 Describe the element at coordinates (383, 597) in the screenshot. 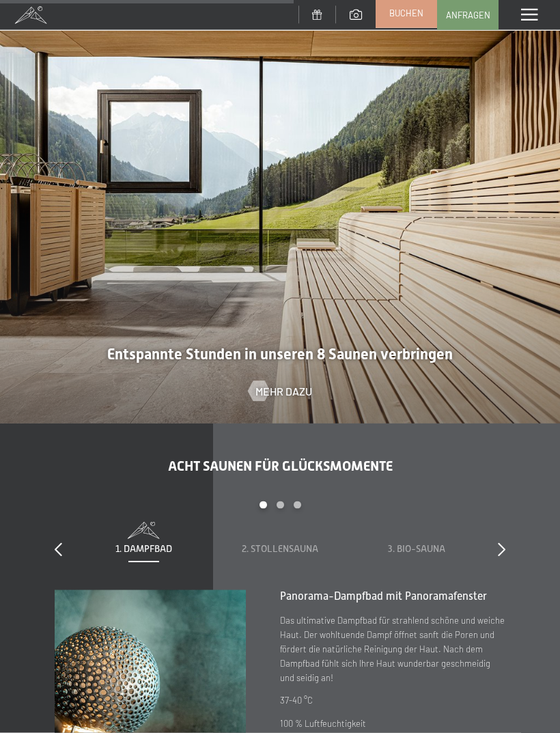

I see `span: Panorama-Dampfbad mit Panoramafenster` at that location.